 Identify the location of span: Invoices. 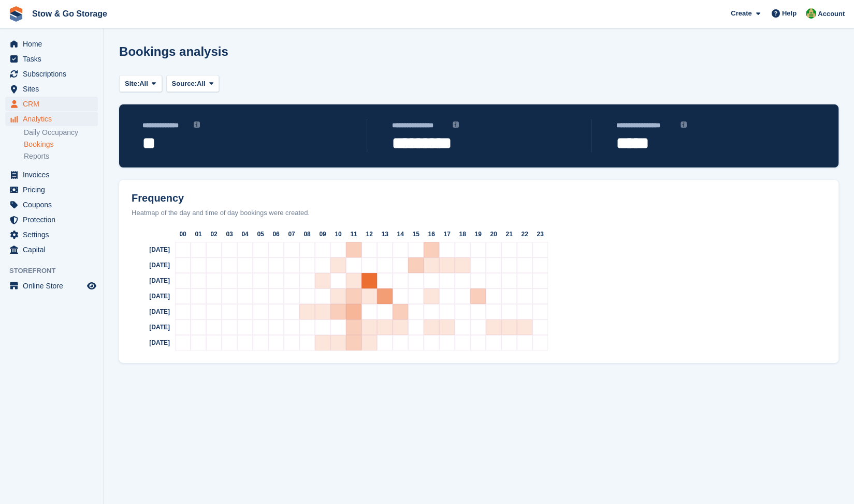
(54, 175).